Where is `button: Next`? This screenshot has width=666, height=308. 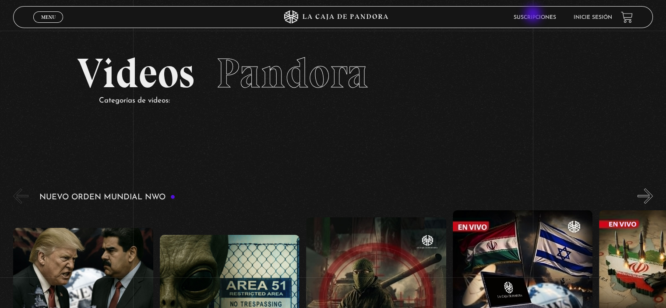
button: Next is located at coordinates (645, 196).